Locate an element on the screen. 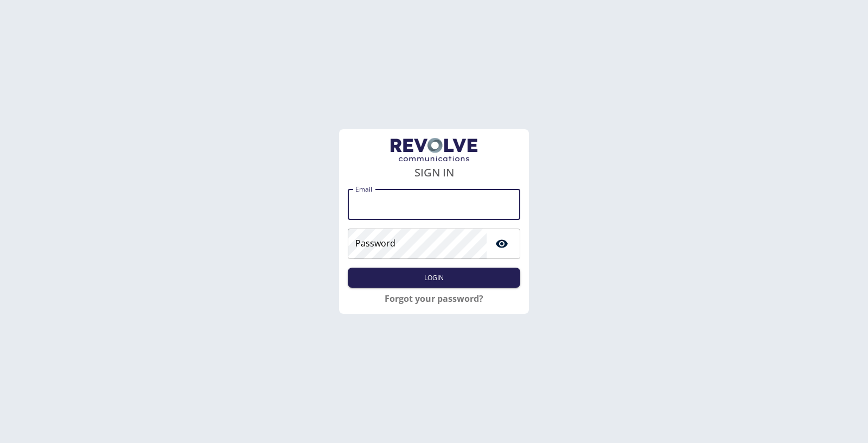  a: Forgot your password? is located at coordinates (434, 299).